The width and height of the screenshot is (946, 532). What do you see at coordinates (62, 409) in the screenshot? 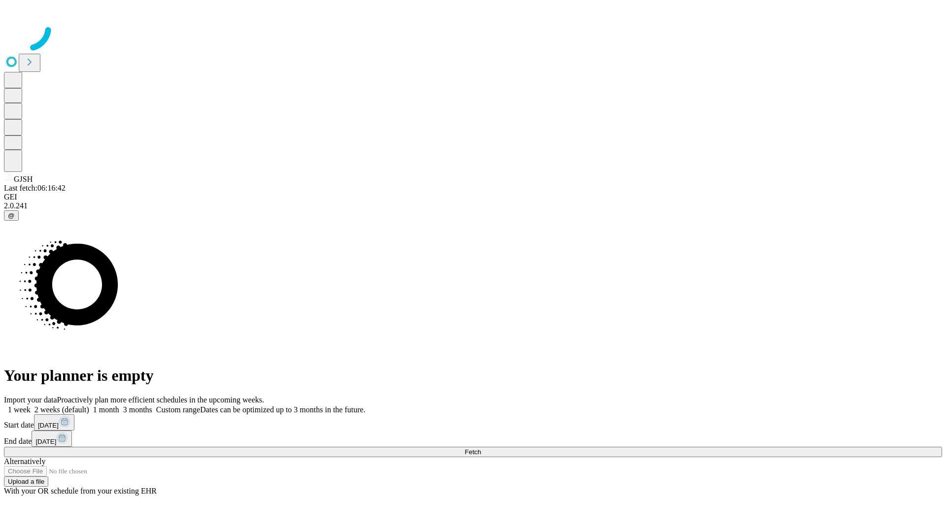
I see `span: 2 weeks (default)` at bounding box center [62, 409].